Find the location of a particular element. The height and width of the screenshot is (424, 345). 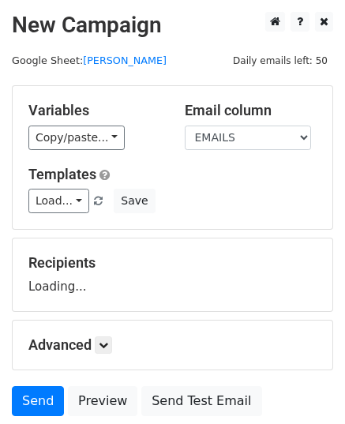

a: Load... is located at coordinates (58, 200).